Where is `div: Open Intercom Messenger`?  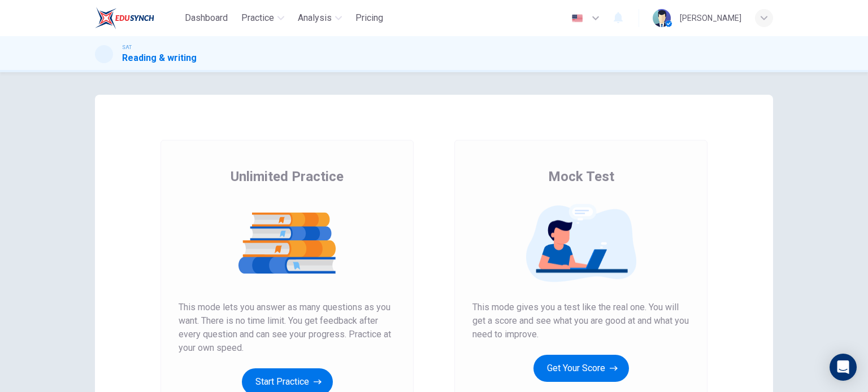
div: Open Intercom Messenger is located at coordinates (843, 368).